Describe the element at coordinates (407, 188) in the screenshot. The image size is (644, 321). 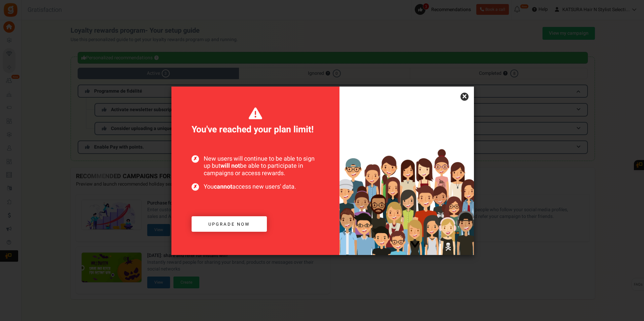
I see `img: Increased users` at that location.